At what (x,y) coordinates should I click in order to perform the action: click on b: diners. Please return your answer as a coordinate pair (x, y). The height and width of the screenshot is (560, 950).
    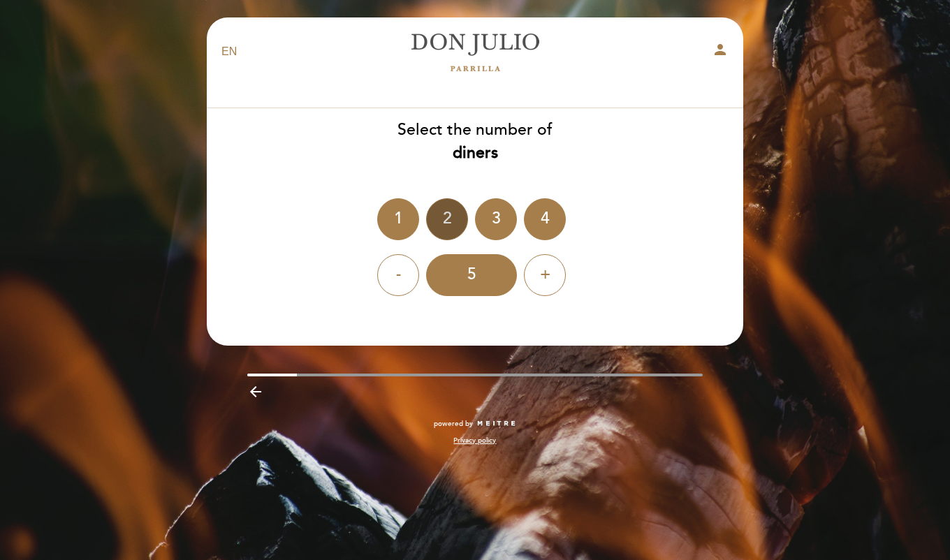
    Looking at the image, I should click on (475, 153).